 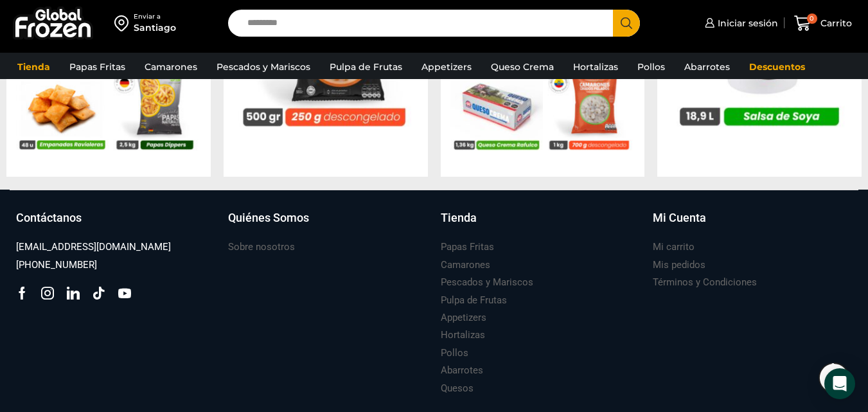 What do you see at coordinates (674, 247) in the screenshot?
I see `a: Mi carrito` at bounding box center [674, 247].